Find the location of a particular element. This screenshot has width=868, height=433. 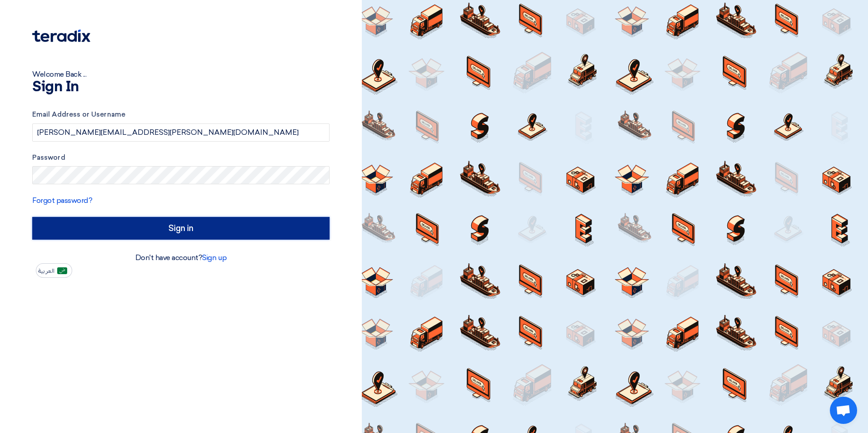

a: Sign up is located at coordinates (214, 257).